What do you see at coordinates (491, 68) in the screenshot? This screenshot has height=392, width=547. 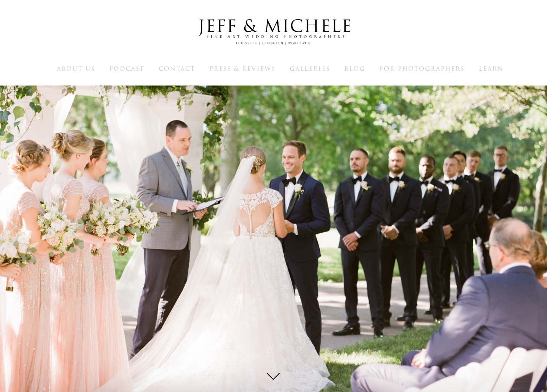 I see `span: Learn` at bounding box center [491, 68].